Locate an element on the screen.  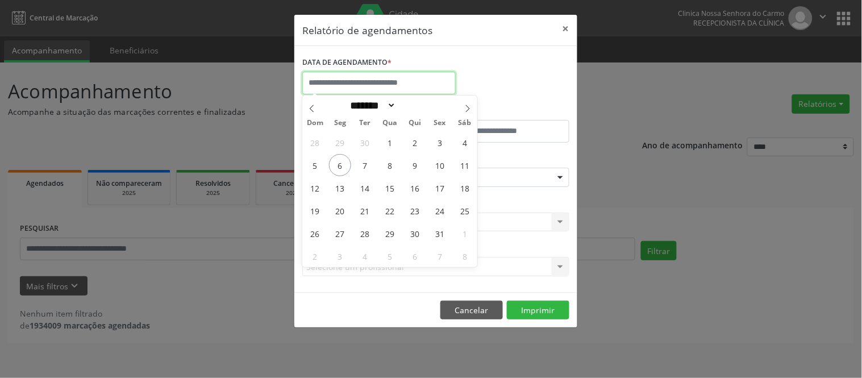
span: Sex is located at coordinates (440, 123).